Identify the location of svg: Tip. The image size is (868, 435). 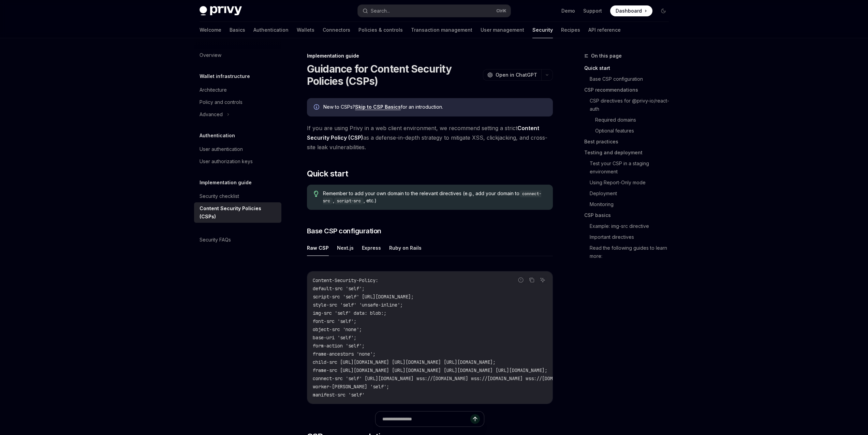
(316, 194).